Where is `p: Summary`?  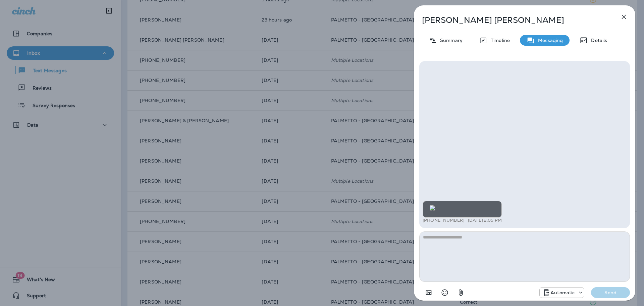 p: Summary is located at coordinates (449, 40).